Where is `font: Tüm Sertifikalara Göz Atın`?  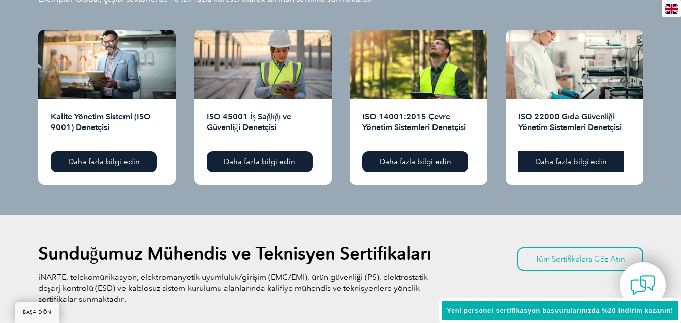
font: Tüm Sertifikalara Göz Atın is located at coordinates (580, 259).